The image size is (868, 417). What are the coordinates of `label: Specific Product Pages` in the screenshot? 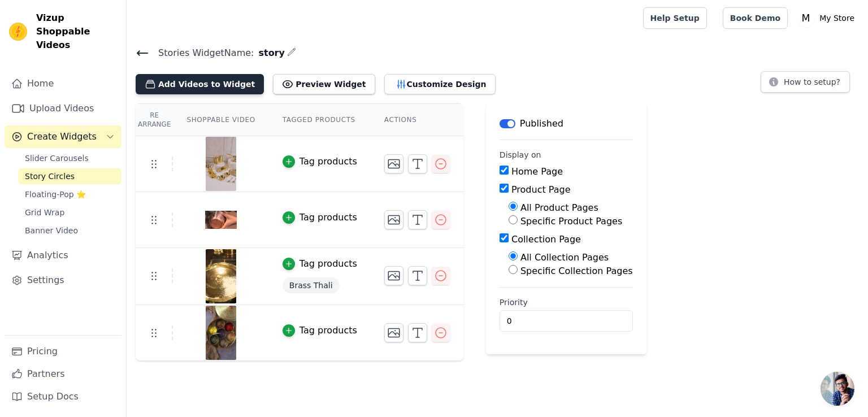 It's located at (571, 221).